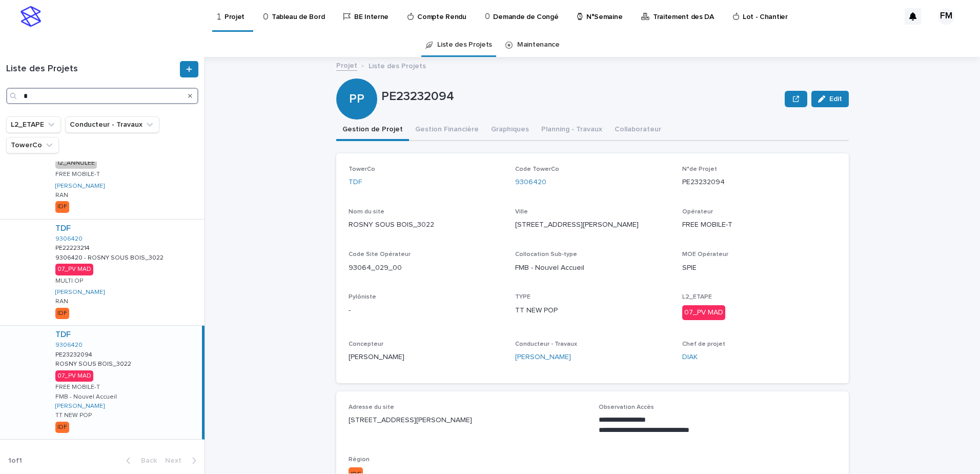 The image size is (980, 474). What do you see at coordinates (946, 16) in the screenshot?
I see `div: FM` at bounding box center [946, 16].